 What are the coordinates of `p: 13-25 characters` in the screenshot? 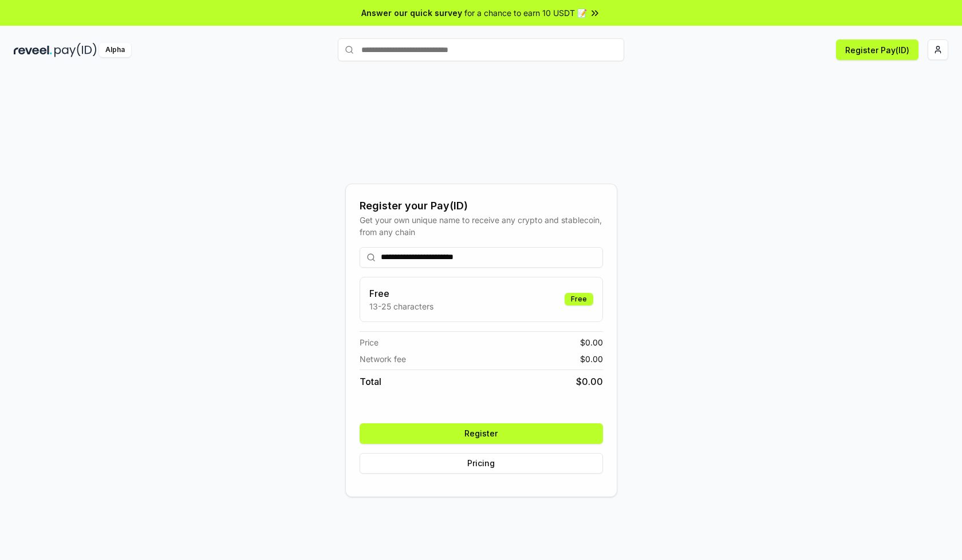 It's located at (401, 306).